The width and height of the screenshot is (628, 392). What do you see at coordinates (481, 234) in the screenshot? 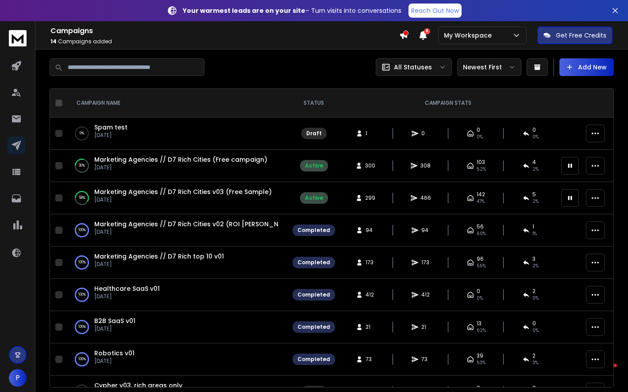
I see `span: 60 %` at bounding box center [481, 234].